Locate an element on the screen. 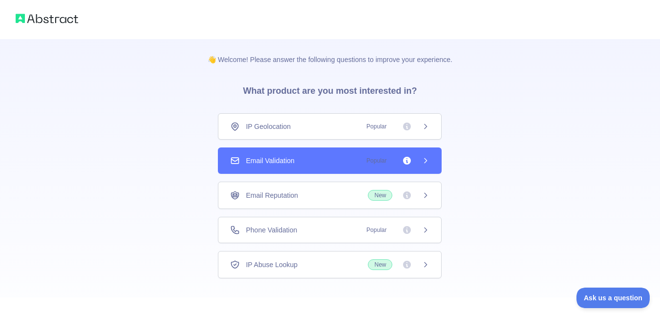 This screenshot has width=660, height=313. span: Email Reputation is located at coordinates (272, 196).